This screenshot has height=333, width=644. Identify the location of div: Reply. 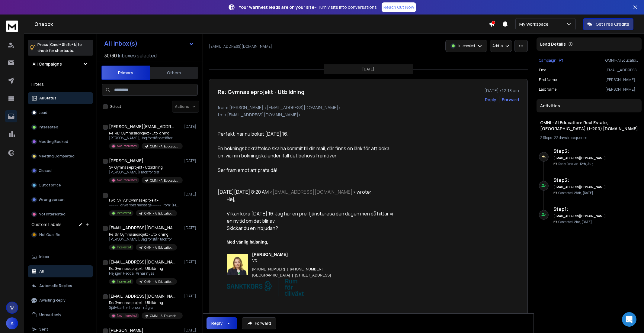
(217, 324).